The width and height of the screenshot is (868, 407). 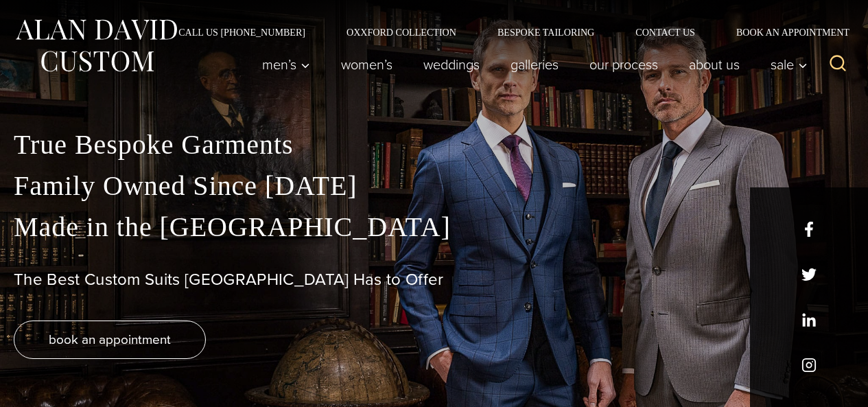 What do you see at coordinates (531, 65) in the screenshot?
I see `nav: Primary Navigation` at bounding box center [531, 65].